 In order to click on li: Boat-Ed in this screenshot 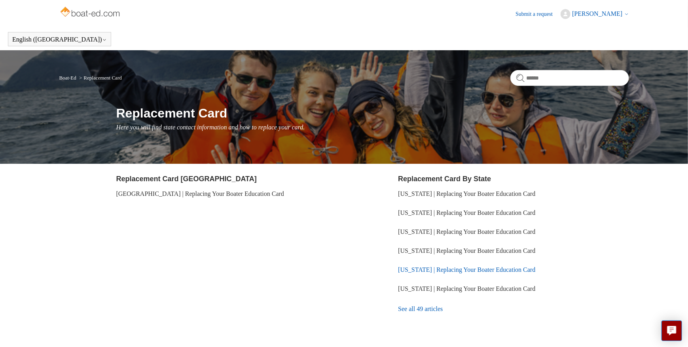, I will do `click(68, 78)`.